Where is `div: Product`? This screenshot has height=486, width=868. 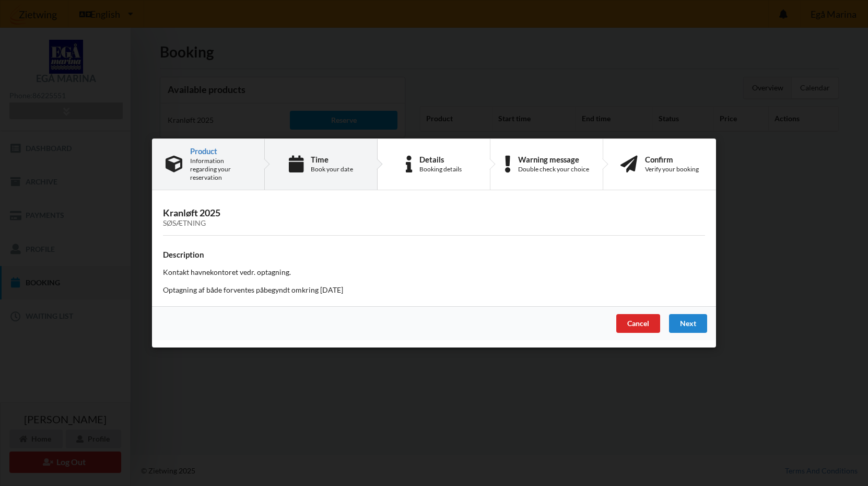 div: Product is located at coordinates (220, 151).